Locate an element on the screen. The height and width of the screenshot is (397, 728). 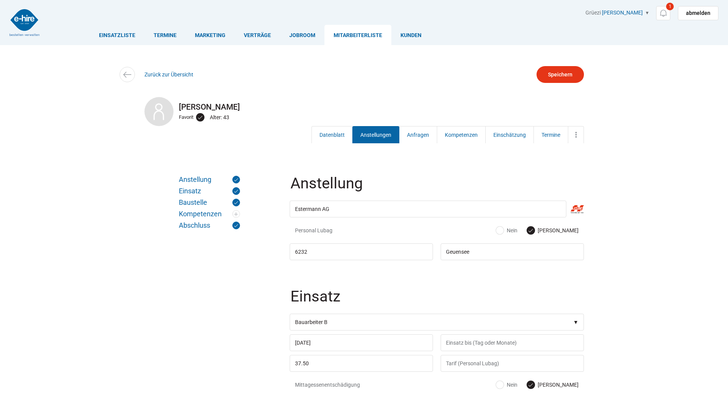
a: Jobroom is located at coordinates (302, 35).